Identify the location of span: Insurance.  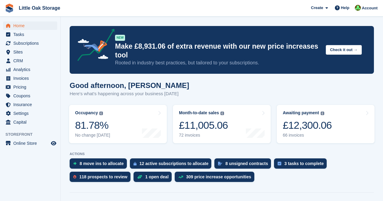
(31, 105).